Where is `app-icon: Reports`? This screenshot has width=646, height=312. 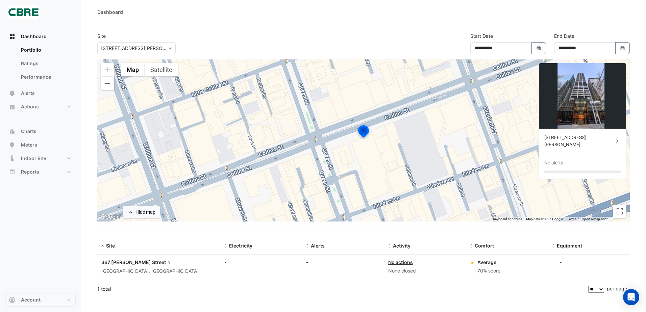 app-icon: Reports is located at coordinates (12, 172).